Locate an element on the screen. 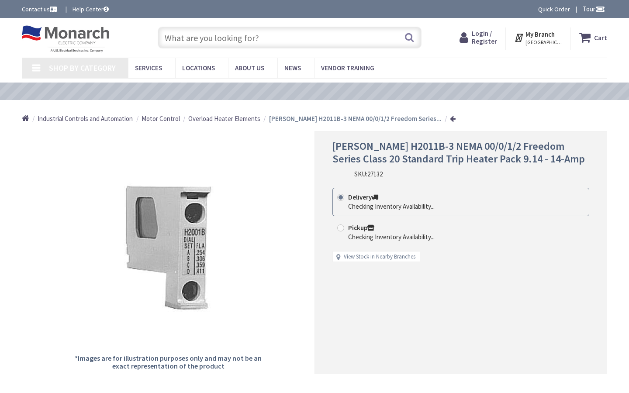  input: What are you looking for? is located at coordinates (290, 38).